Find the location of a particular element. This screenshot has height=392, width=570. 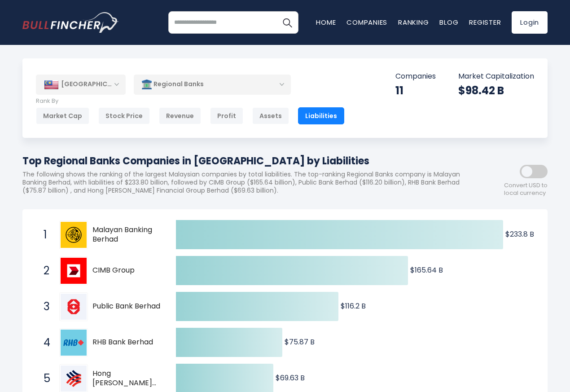

span: Convert USD to local currency is located at coordinates (526, 189).